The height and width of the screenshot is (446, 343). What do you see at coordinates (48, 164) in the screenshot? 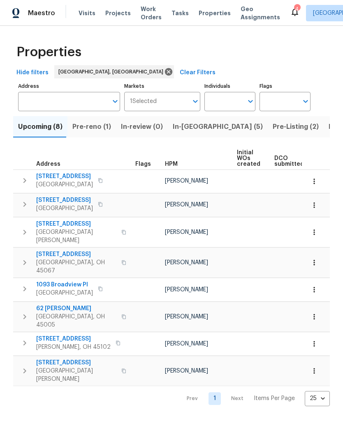
I see `span: Address` at bounding box center [48, 164].